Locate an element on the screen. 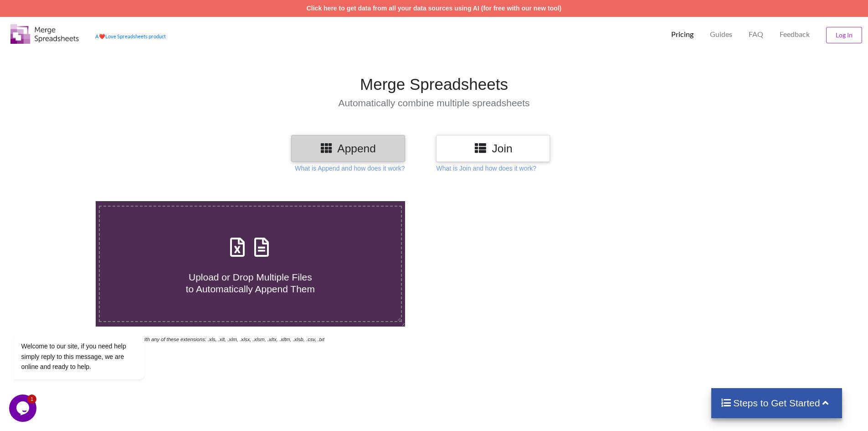  h4: Steps to Get Started is located at coordinates (777, 403).